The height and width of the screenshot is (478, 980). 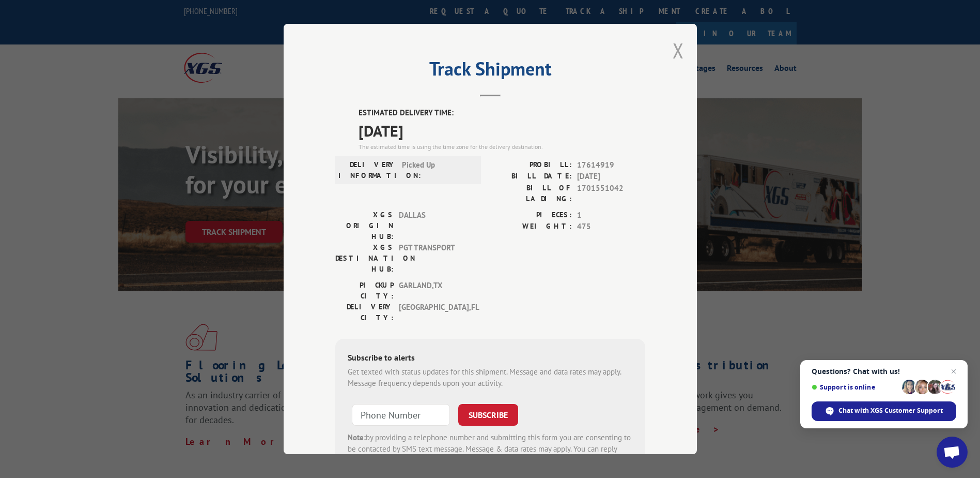 I want to click on h2: Track Shipment, so click(x=490, y=72).